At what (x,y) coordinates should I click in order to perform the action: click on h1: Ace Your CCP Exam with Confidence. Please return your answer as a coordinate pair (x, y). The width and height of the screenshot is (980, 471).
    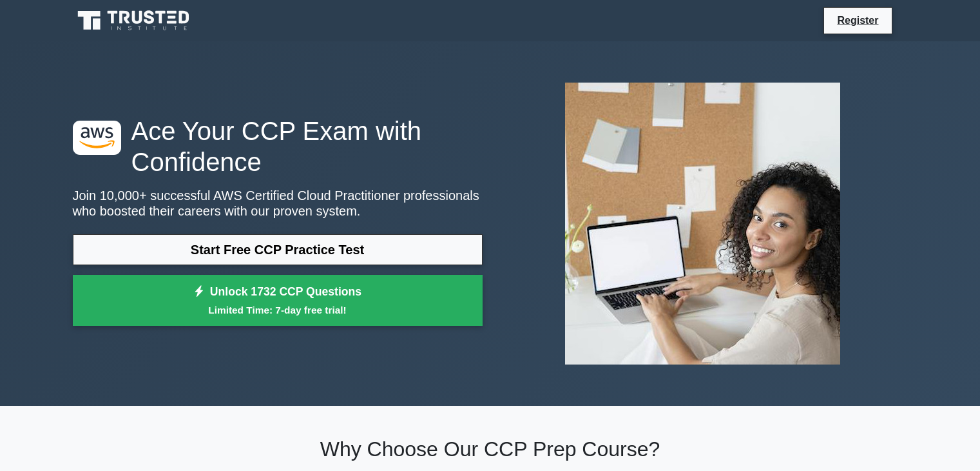
    Looking at the image, I should click on (278, 146).